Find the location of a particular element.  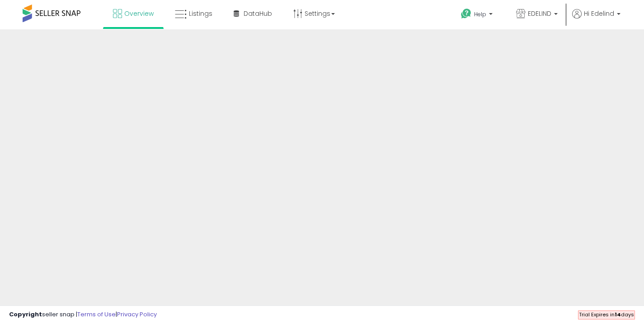

span: Hi Edelind is located at coordinates (599, 13).